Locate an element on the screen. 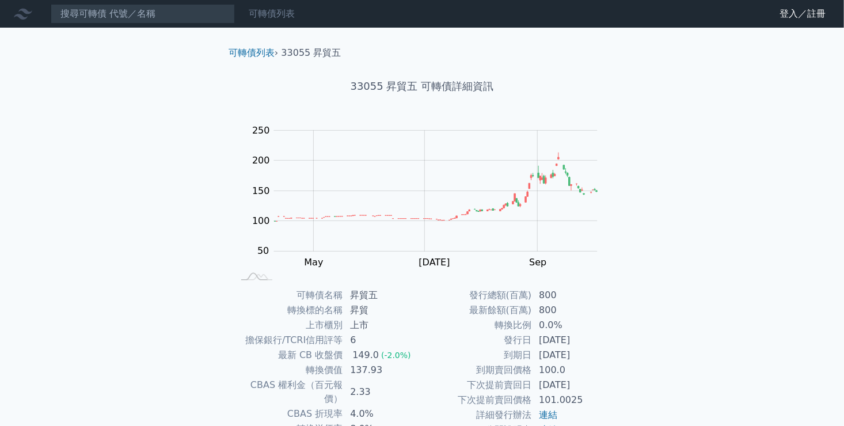  td: 137.93 is located at coordinates (382, 370).